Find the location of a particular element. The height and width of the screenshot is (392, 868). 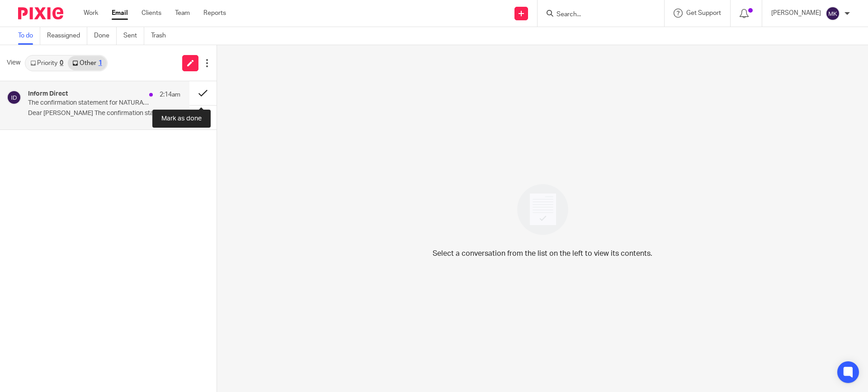

a: Reports is located at coordinates (215, 14).